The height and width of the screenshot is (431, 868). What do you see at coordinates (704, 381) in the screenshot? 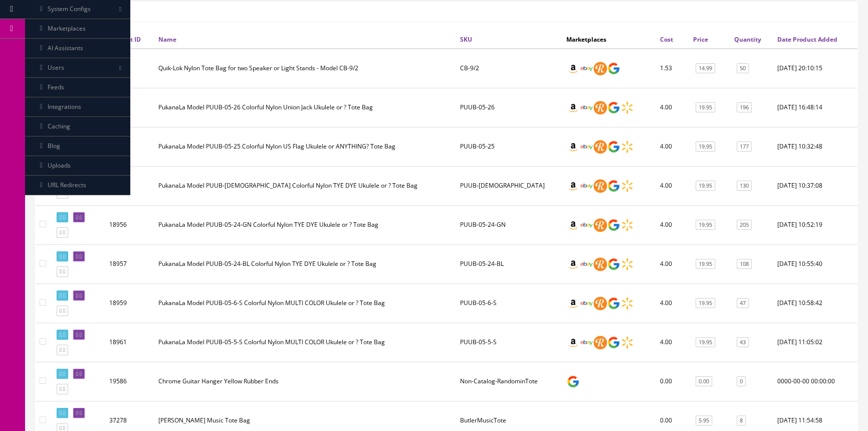
I see `a: 0.00` at bounding box center [704, 381].